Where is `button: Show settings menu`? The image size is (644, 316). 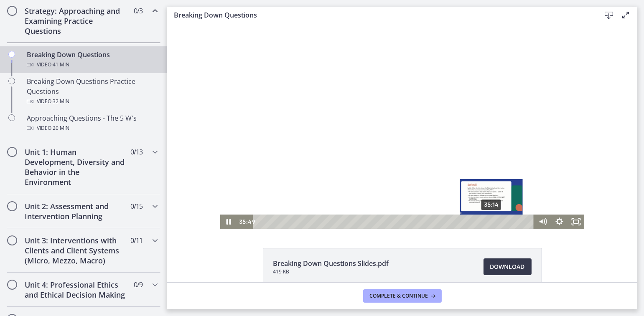 button: Show settings menu is located at coordinates (392, 197).